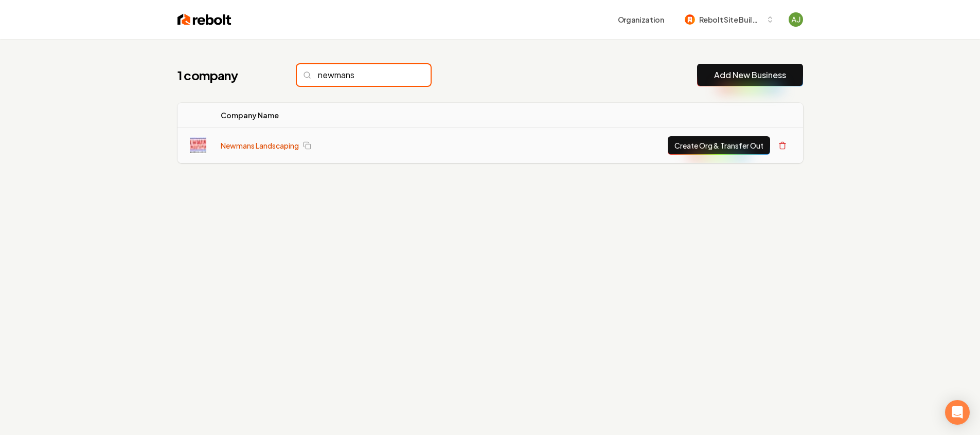  I want to click on th: Company Name, so click(338, 115).